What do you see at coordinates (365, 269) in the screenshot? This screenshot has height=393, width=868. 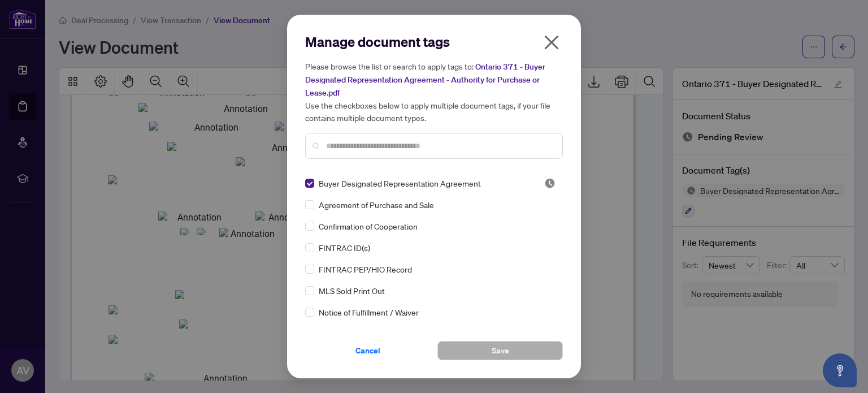 I see `span: FINTRAC PEP/HIO Record` at bounding box center [365, 269].